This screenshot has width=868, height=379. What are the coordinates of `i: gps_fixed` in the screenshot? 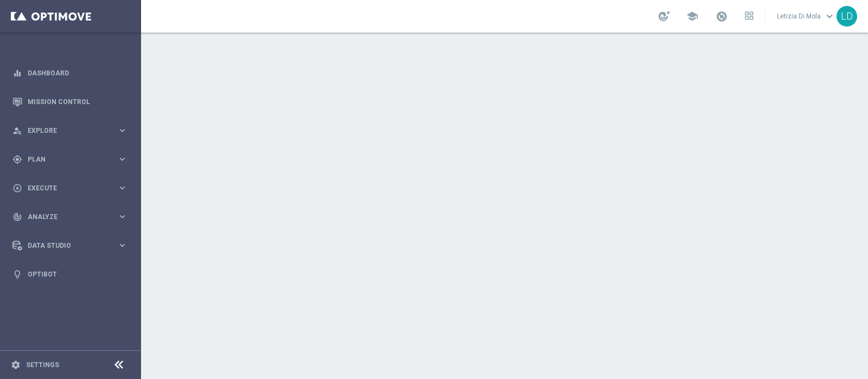 It's located at (17, 160).